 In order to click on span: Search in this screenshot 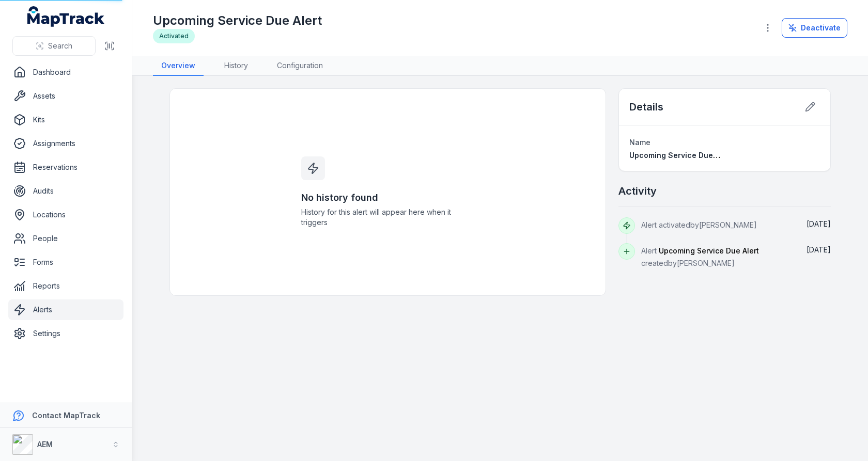, I will do `click(60, 46)`.